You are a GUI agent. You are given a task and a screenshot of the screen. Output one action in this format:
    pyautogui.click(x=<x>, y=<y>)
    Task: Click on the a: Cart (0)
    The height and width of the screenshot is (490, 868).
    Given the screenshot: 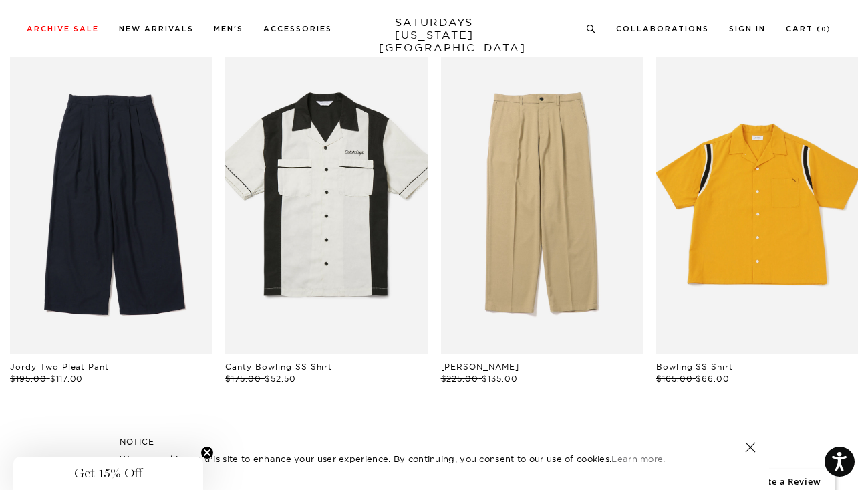 What is the action you would take?
    pyautogui.click(x=808, y=29)
    